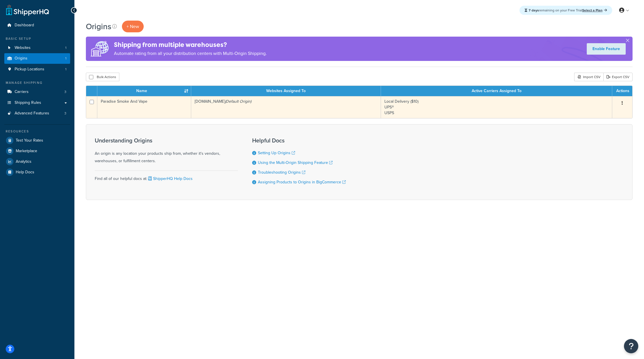  What do you see at coordinates (37, 172) in the screenshot?
I see `li: Help Docs` at bounding box center [37, 172].